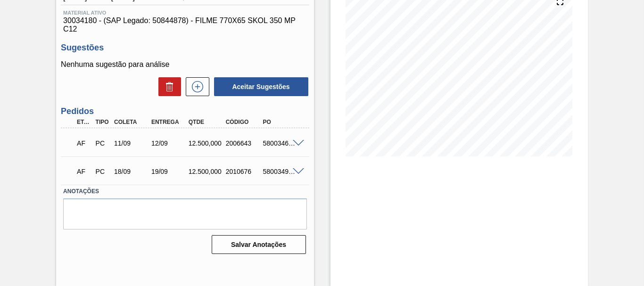 The height and width of the screenshot is (286, 644). What do you see at coordinates (259, 245) in the screenshot?
I see `button: Salvar Anotações` at bounding box center [259, 245].